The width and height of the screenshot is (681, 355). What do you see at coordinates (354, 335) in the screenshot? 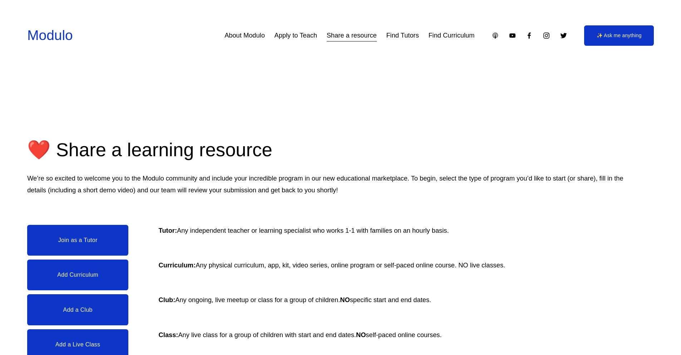
I see `p: Any live class for a group of children with start and end dates. self-paced online courses.` at bounding box center [354, 335].